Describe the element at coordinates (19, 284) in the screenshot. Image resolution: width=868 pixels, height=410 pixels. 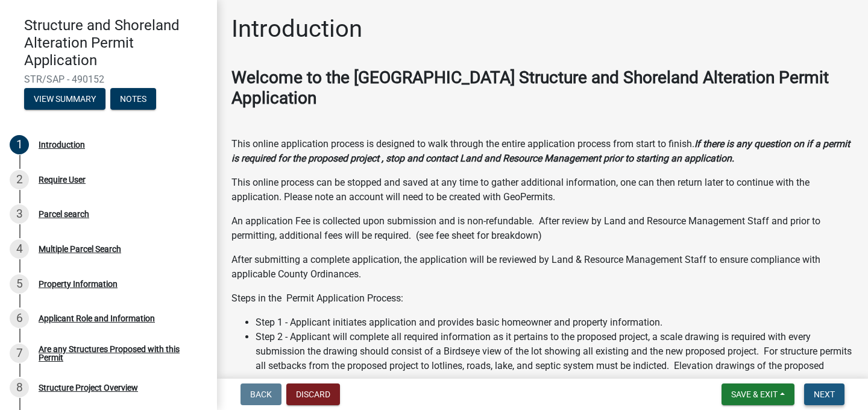
I see `div: 5` at that location.